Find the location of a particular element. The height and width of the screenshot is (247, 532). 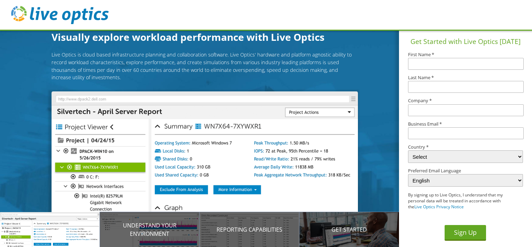

label: Preferred Email Language is located at coordinates (466, 170).